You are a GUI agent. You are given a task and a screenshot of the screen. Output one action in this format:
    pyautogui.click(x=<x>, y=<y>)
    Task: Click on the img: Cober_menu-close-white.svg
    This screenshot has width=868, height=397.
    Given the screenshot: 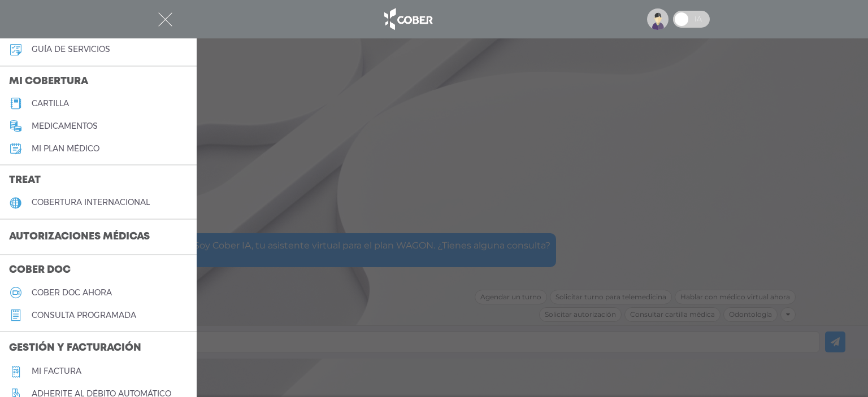 What is the action you would take?
    pyautogui.click(x=165, y=19)
    